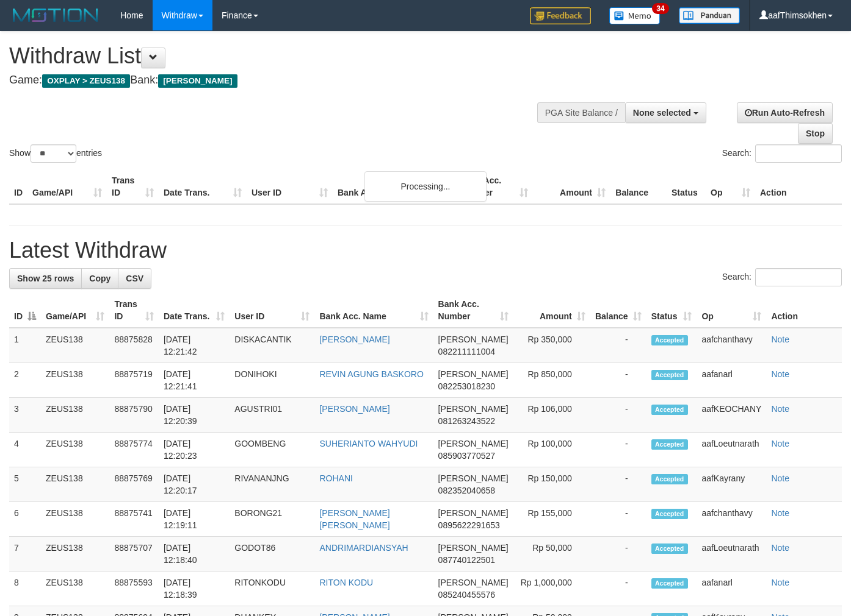  I want to click on div: Processing..., so click(426, 187).